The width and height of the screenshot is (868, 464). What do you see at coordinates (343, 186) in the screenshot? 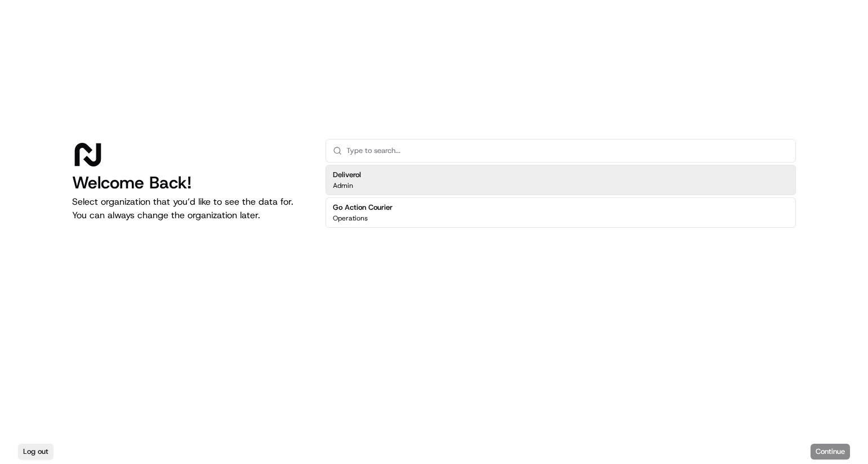
I see `p: Admin` at bounding box center [343, 186].